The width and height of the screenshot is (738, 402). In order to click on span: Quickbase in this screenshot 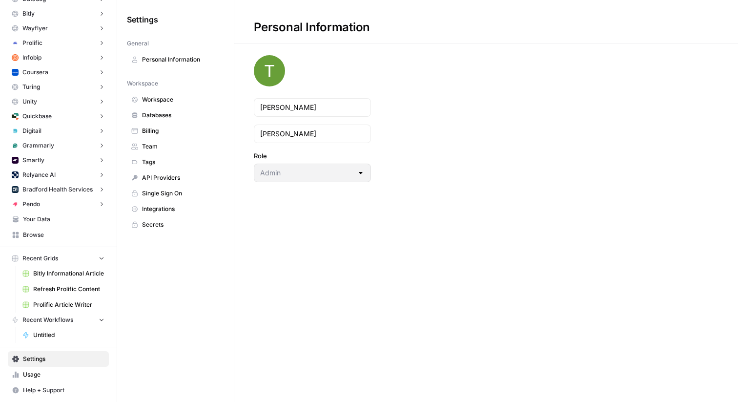, I will do `click(37, 116)`.